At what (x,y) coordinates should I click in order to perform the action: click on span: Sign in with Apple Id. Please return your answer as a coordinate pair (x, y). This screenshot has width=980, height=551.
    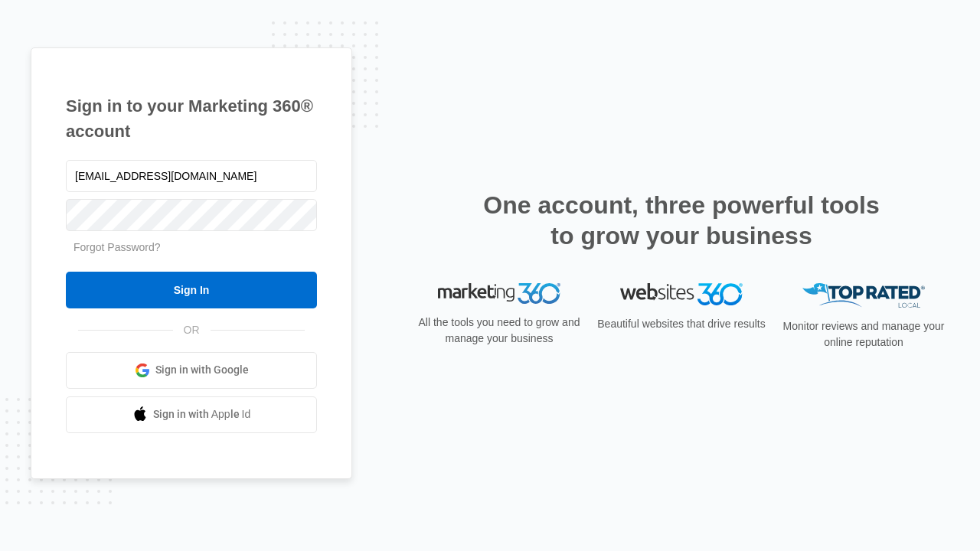
    Looking at the image, I should click on (202, 414).